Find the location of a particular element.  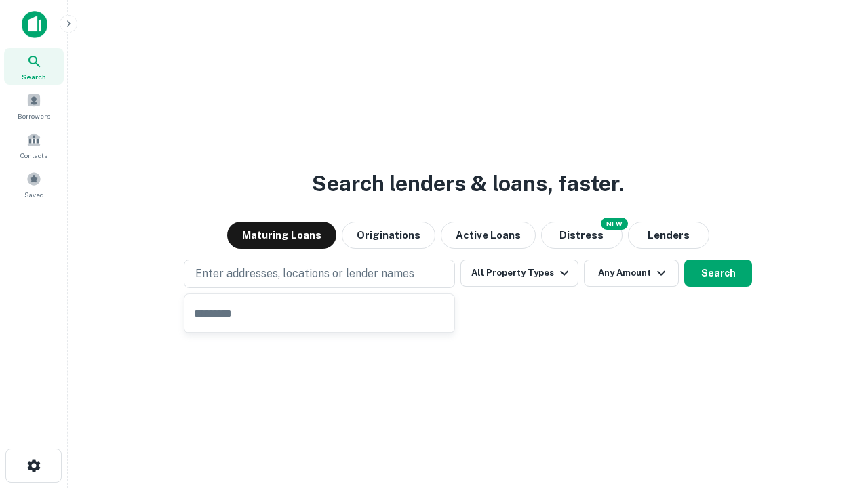

a: Search is located at coordinates (34, 66).